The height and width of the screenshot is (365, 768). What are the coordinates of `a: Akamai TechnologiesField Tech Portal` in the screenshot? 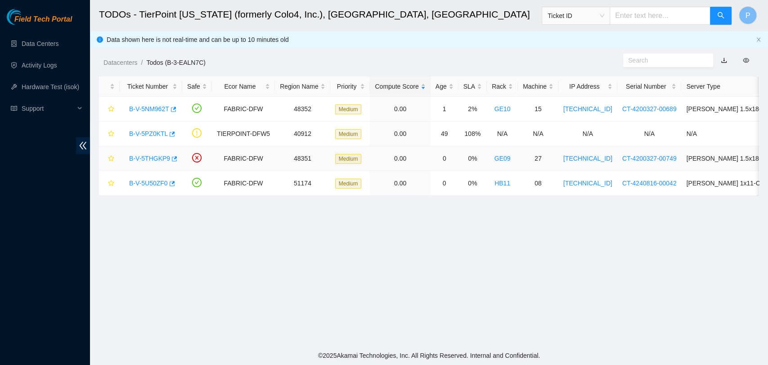 It's located at (39, 22).